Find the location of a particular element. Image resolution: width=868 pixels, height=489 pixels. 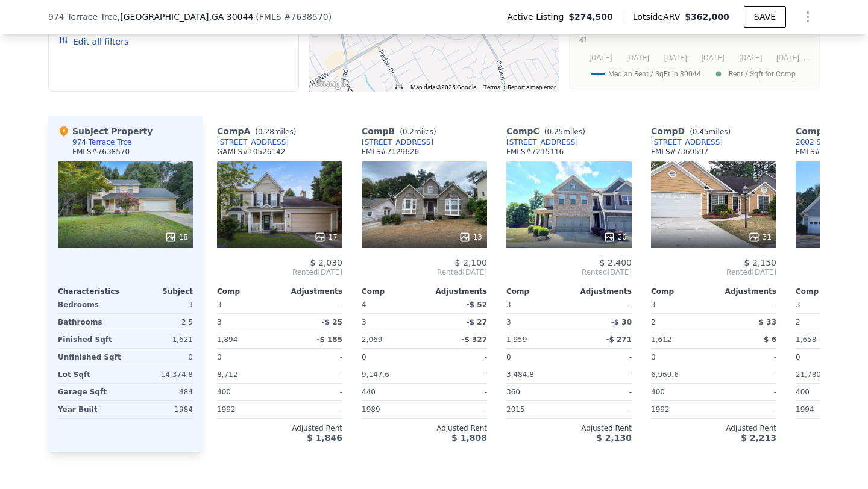

span: 360 is located at coordinates (513, 392).